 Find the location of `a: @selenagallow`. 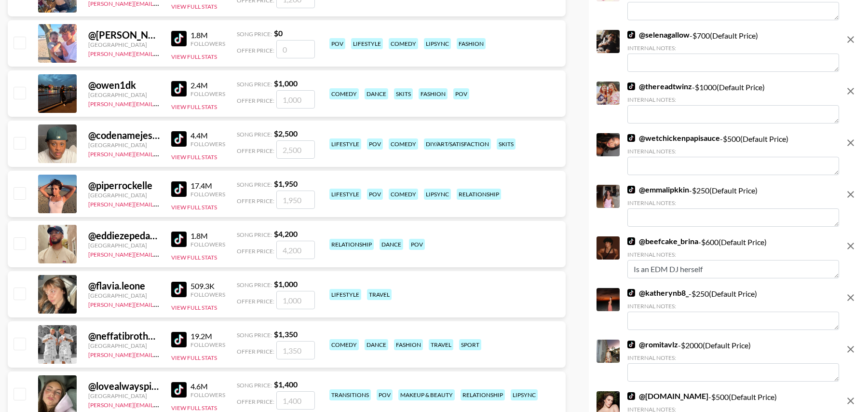

a: @selenagallow is located at coordinates (658, 35).